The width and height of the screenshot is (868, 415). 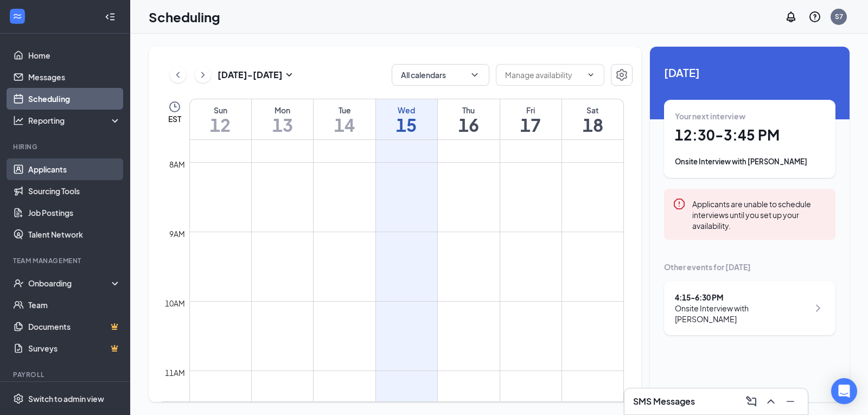 I want to click on div: Switch to admin view, so click(x=66, y=398).